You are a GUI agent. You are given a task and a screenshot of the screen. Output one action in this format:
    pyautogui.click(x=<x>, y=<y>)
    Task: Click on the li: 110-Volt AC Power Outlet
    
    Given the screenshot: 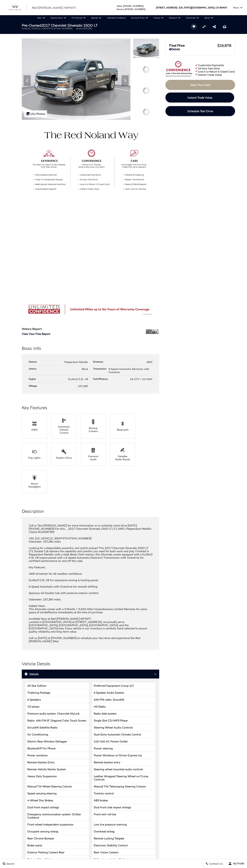 What is the action you would take?
    pyautogui.click(x=124, y=741)
    